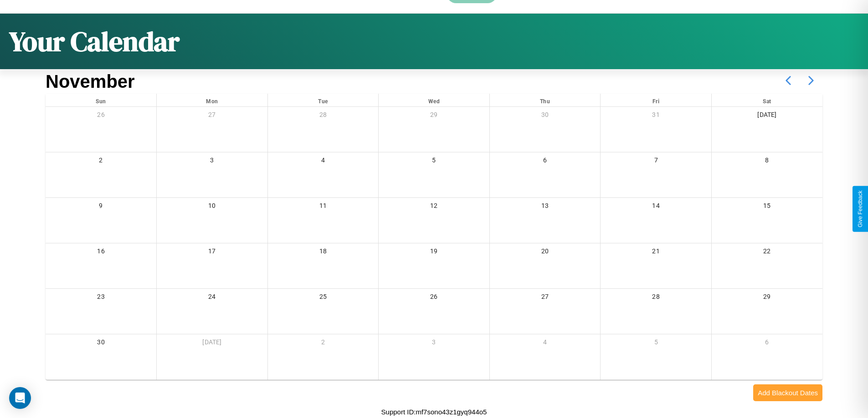 Image resolution: width=868 pixels, height=418 pixels. What do you see at coordinates (323, 252) in the screenshot?
I see `div: 18` at bounding box center [323, 252].